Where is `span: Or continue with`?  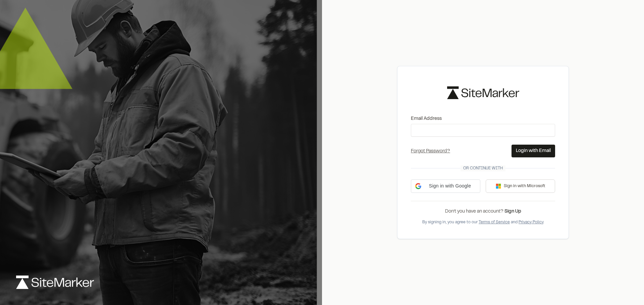 span: Or continue with is located at coordinates (483, 168).